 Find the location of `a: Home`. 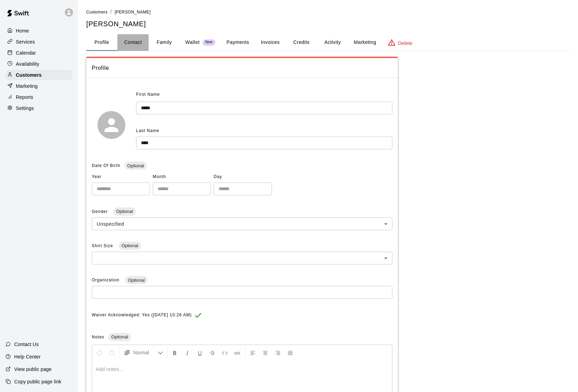

a: Home is located at coordinates (39, 31).